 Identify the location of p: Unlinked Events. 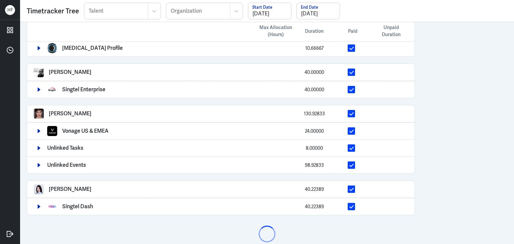
(67, 165).